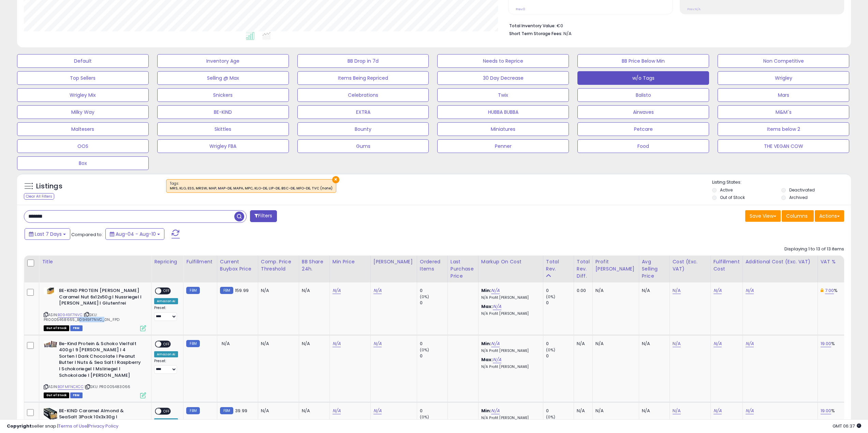 The height and width of the screenshot is (433, 868). Describe the element at coordinates (242, 290) in the screenshot. I see `span: 159.99` at that location.